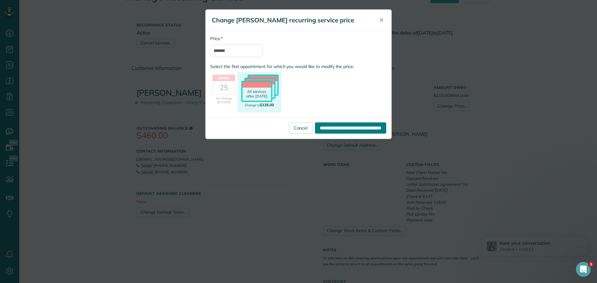 Image resolution: width=597 pixels, height=283 pixels. I want to click on span: 1, so click(591, 265).